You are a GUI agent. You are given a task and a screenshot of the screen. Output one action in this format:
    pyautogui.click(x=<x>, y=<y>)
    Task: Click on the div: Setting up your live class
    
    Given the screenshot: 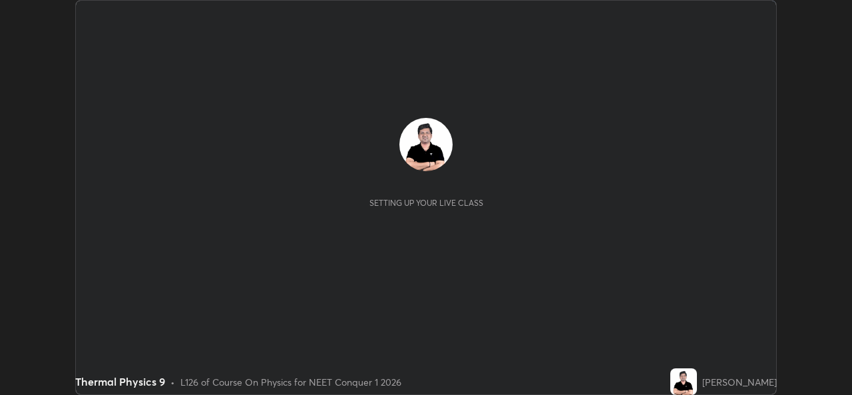 What is the action you would take?
    pyautogui.click(x=426, y=202)
    